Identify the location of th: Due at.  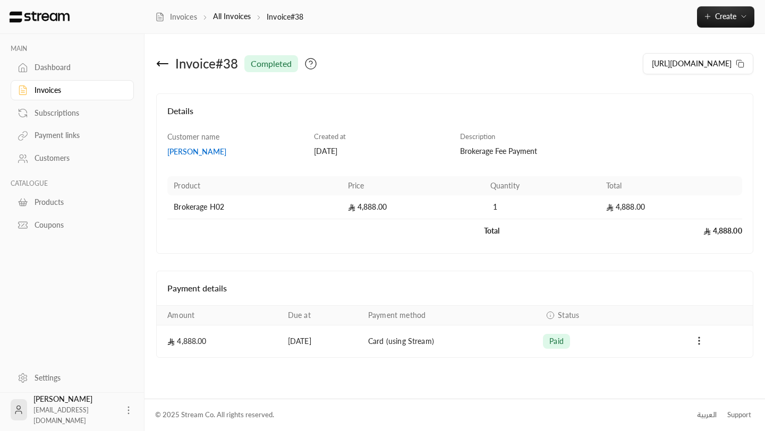
(321, 315).